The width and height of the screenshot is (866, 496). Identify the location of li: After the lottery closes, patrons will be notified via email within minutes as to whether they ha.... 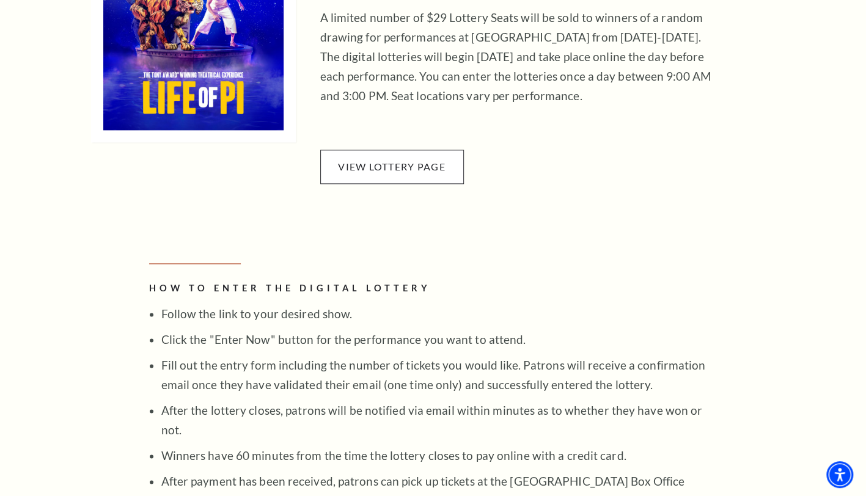
(439, 417).